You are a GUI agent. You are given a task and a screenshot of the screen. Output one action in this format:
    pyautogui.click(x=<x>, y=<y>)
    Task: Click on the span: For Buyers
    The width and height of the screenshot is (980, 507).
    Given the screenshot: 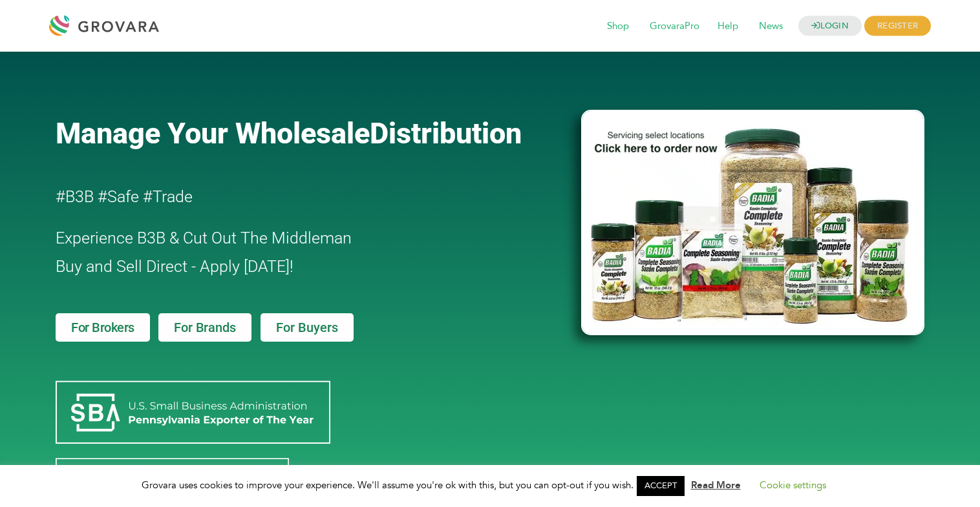 What is the action you would take?
    pyautogui.click(x=308, y=328)
    